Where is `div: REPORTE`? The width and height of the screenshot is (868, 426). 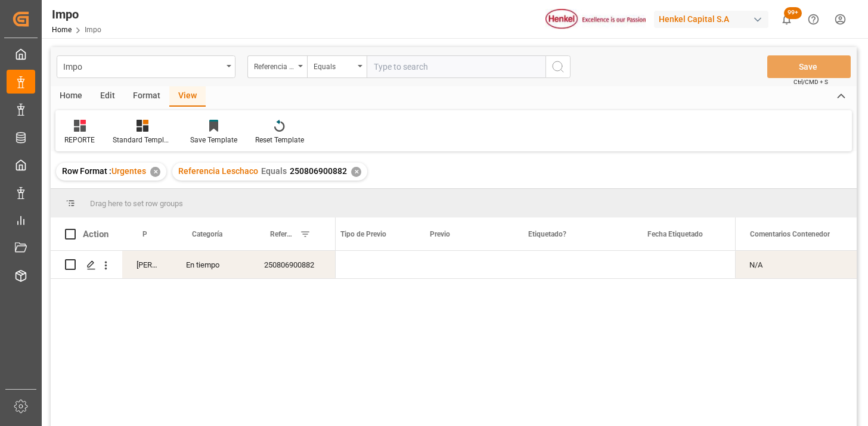
div: REPORTE is located at coordinates (80, 140).